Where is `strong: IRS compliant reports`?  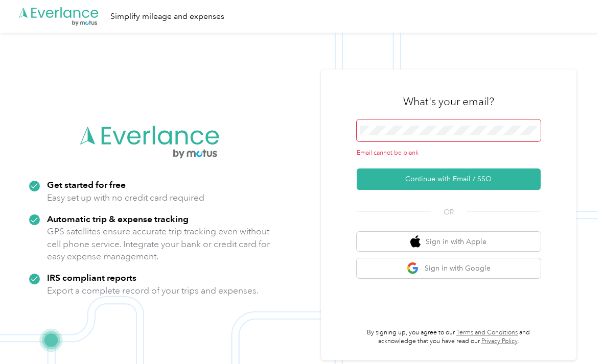
strong: IRS compliant reports is located at coordinates (91, 277).